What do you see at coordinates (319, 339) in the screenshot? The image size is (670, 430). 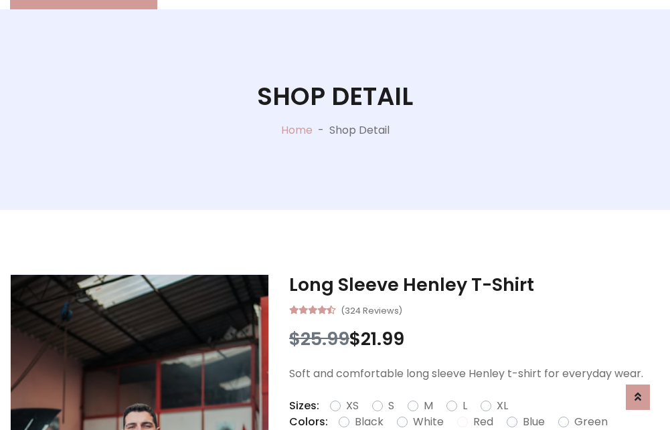 I see `span: $25.99` at bounding box center [319, 339].